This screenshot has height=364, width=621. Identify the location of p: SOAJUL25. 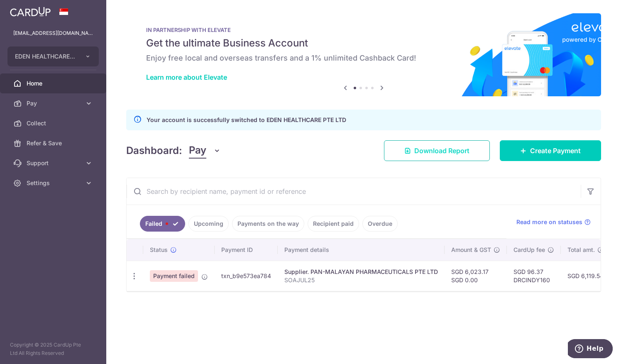
(361, 280).